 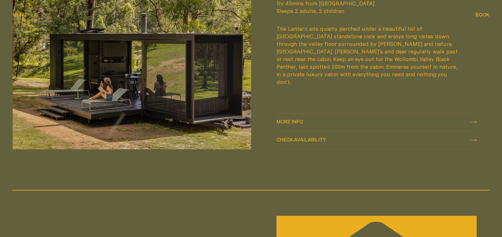 I want to click on button: show menu, so click(x=20, y=15).